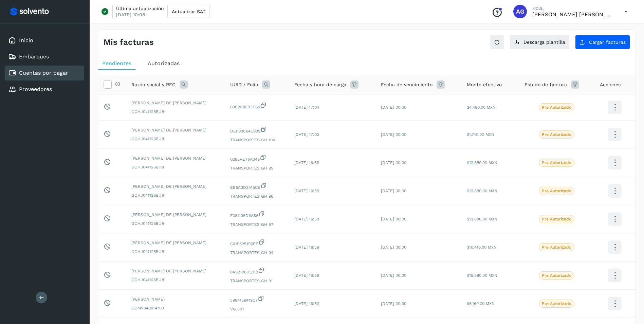 This screenshot has width=644, height=324. What do you see at coordinates (544, 42) in the screenshot?
I see `span: Descarga plantilla` at bounding box center [544, 42].